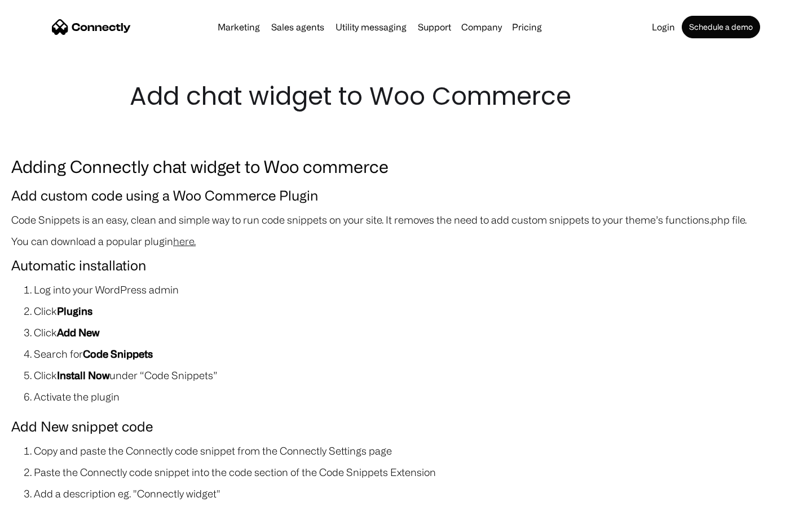 The image size is (812, 507). What do you see at coordinates (40, 496) in the screenshot?
I see `aside: Language selected: English` at bounding box center [40, 496].